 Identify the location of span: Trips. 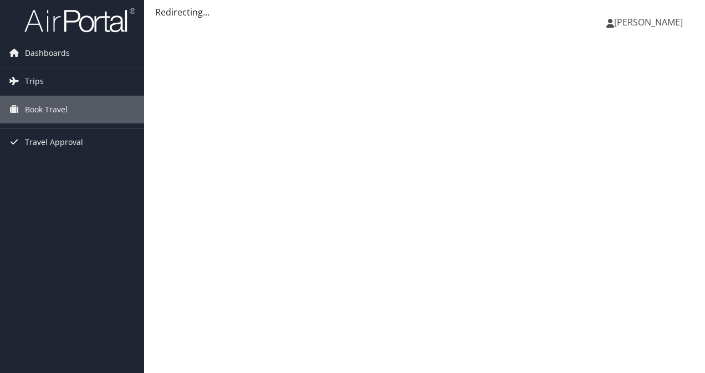
(34, 81).